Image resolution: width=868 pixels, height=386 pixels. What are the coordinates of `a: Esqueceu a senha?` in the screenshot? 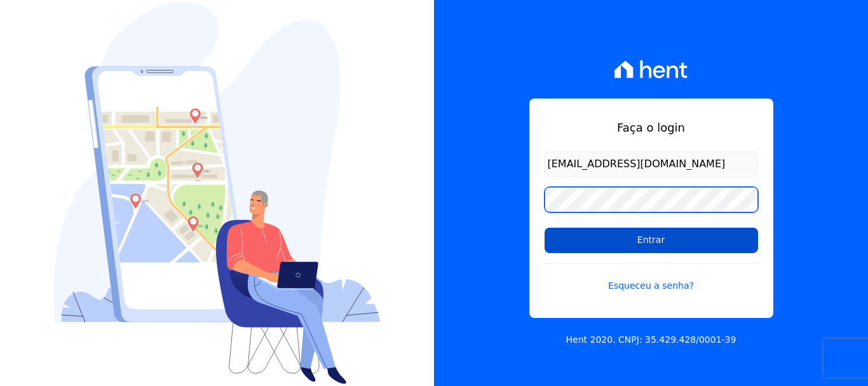 It's located at (651, 278).